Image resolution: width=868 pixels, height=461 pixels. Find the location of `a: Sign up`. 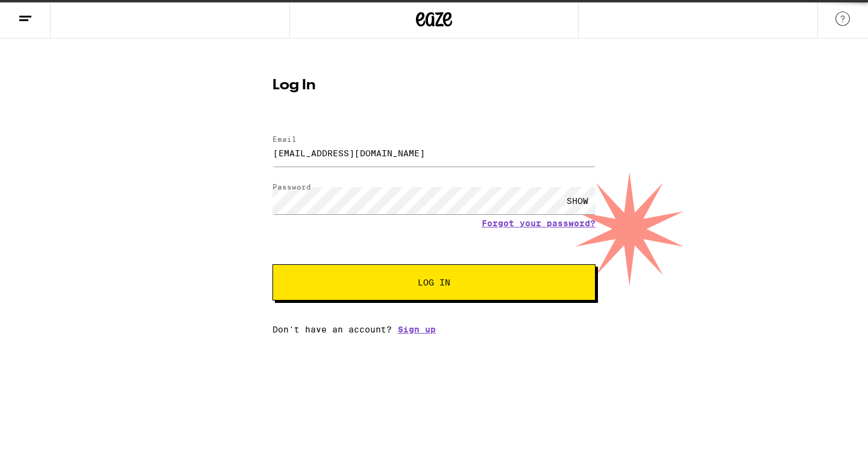

a: Sign up is located at coordinates (417, 329).